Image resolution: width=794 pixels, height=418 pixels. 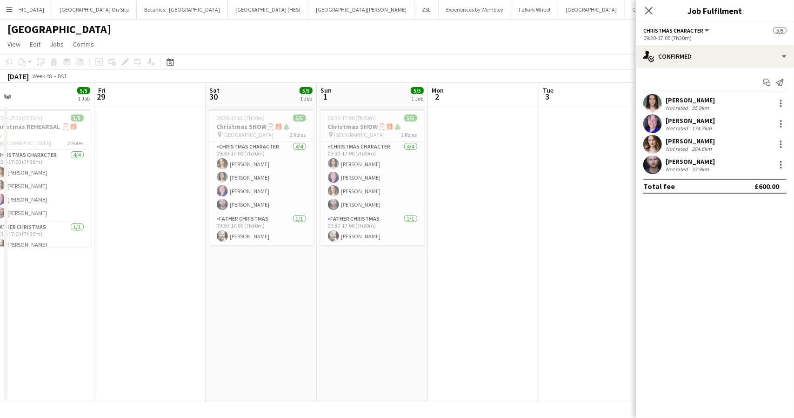 What do you see at coordinates (475, 9) in the screenshot?
I see `button: Experiences by Wembley` at bounding box center [475, 9].